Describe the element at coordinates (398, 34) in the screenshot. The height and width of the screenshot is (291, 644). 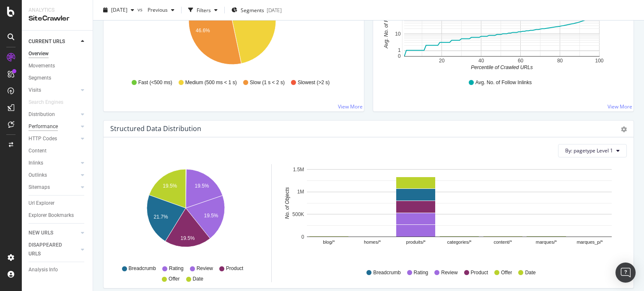
I see `text: 10` at that location.